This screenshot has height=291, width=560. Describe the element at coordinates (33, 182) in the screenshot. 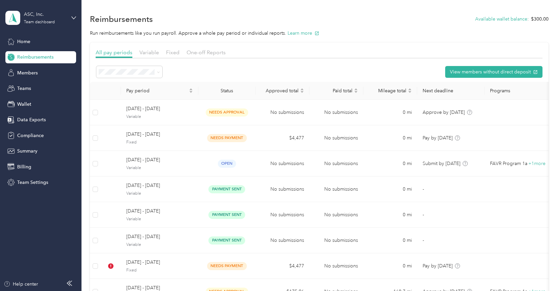

I see `span: Team Settings` at that location.